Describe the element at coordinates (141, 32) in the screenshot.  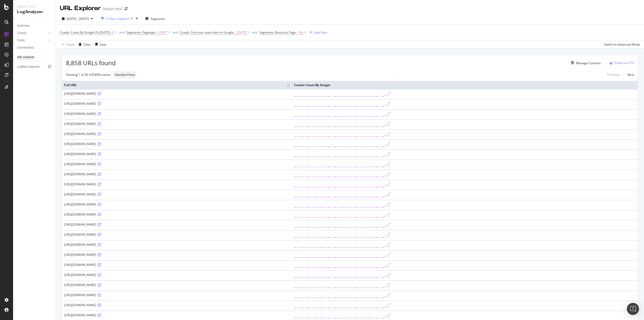
I see `span: Segments: Pagetype` at that location.